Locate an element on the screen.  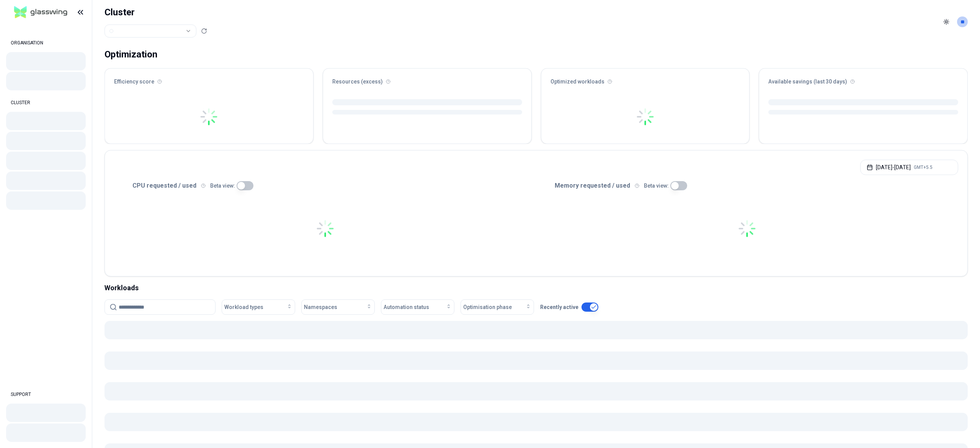
button: Workload types is located at coordinates (258, 307).